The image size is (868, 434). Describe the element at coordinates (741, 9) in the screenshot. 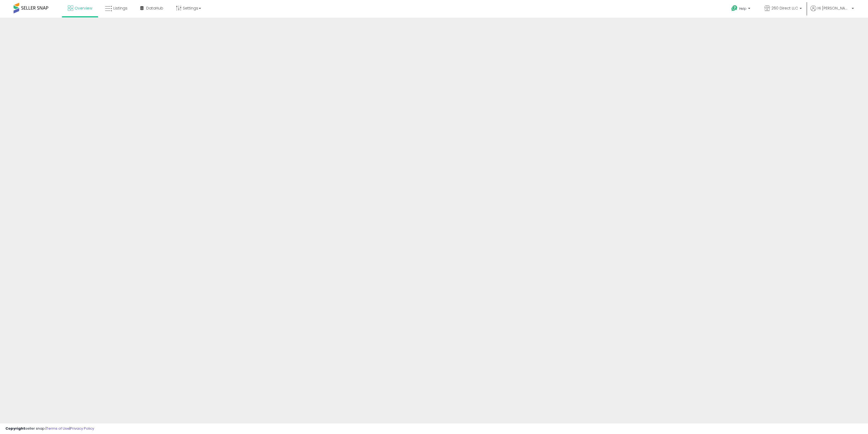

I see `a: Help` at that location.